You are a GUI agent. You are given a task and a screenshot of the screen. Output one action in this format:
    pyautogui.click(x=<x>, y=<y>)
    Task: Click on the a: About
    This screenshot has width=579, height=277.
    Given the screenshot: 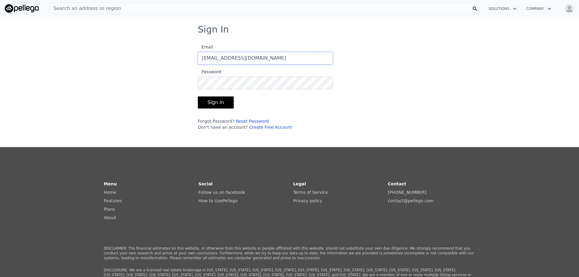 What is the action you would take?
    pyautogui.click(x=110, y=218)
    